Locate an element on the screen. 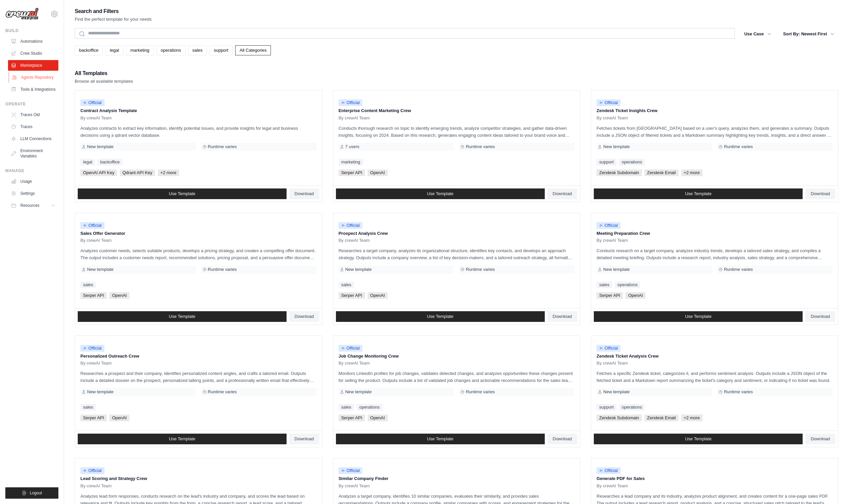  a: Tools & Integrations is located at coordinates (33, 89).